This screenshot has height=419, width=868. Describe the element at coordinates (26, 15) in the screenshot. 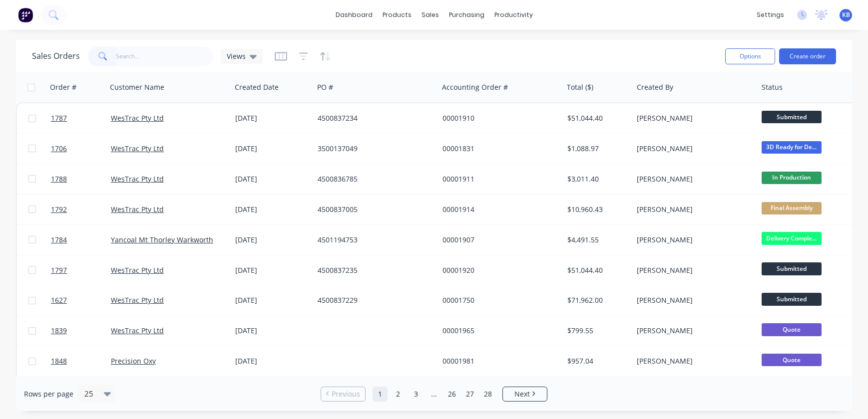

I see `img: Factory` at that location.